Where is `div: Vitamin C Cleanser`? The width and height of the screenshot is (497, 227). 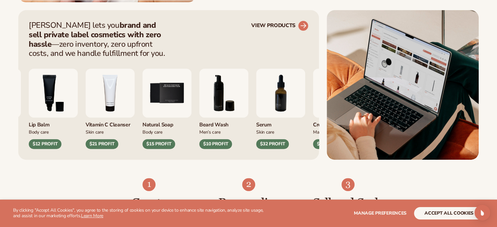
div: Vitamin C Cleanser is located at coordinates (110, 123).